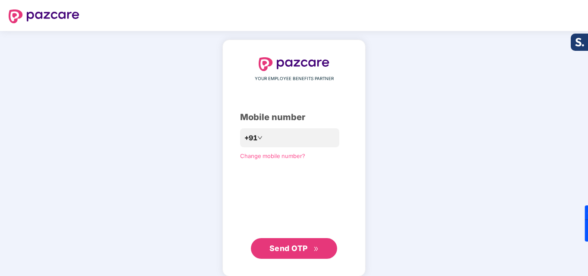 This screenshot has height=276, width=588. Describe the element at coordinates (294, 249) in the screenshot. I see `button: Send OTPdouble-right` at that location.